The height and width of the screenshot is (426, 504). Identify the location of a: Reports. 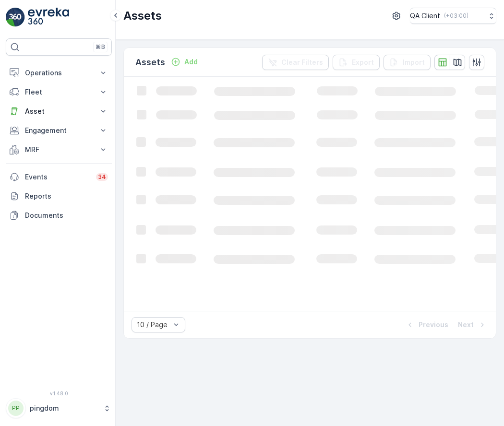
(59, 196).